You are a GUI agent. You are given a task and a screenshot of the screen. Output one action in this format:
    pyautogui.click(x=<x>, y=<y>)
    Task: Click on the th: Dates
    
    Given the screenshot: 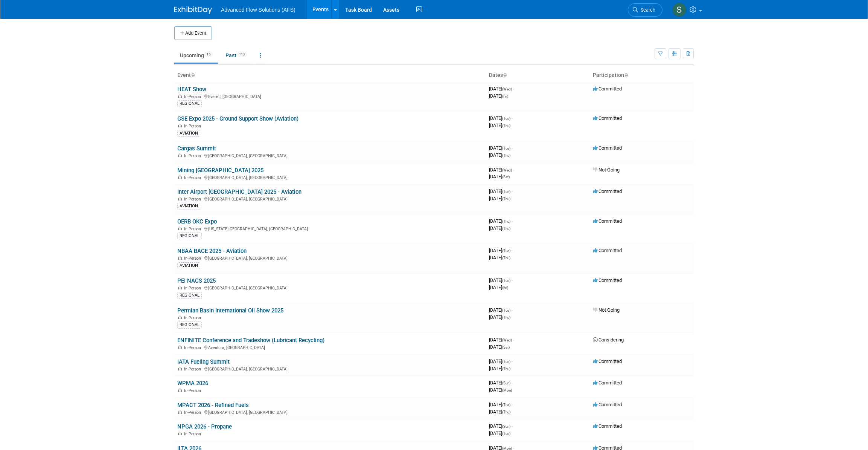 What is the action you would take?
    pyautogui.click(x=538, y=75)
    